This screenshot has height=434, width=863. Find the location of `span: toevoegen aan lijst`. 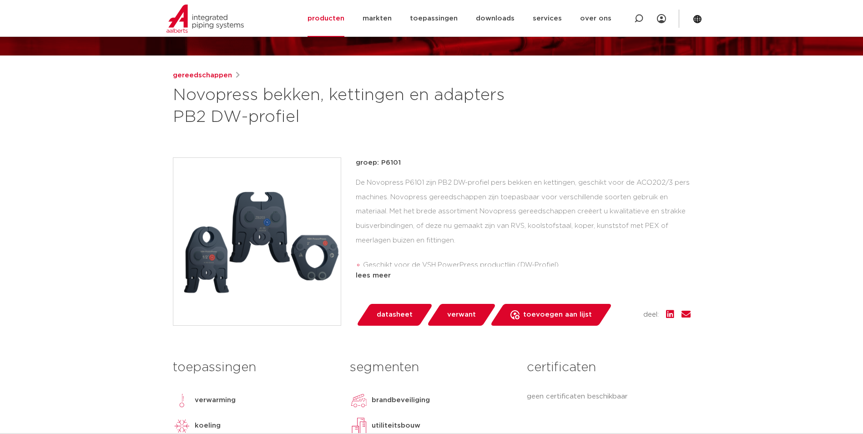

span: toevoegen aan lijst is located at coordinates (557, 315).